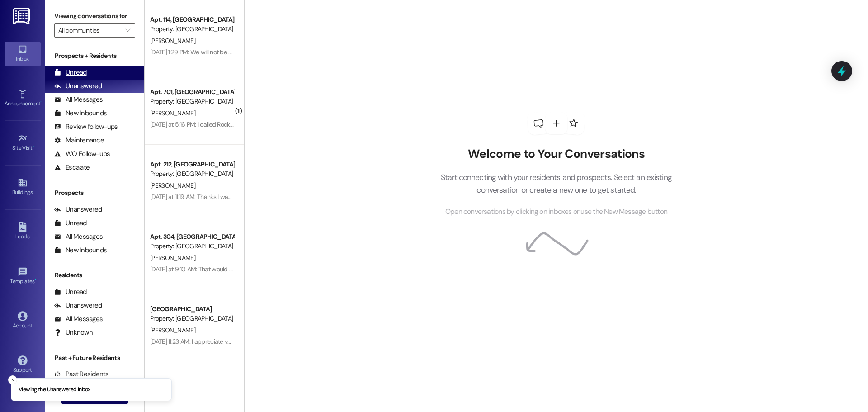 This screenshot has width=868, height=412. I want to click on h2: Welcome to Your Conversations, so click(557, 154).